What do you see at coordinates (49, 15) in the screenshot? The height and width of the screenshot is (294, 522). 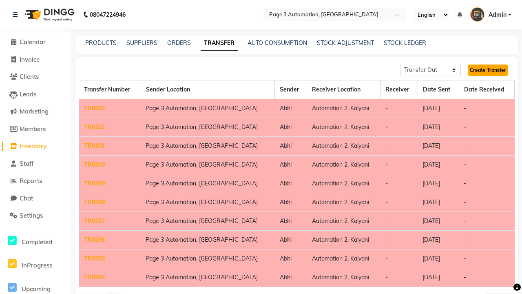 I see `img: logo` at bounding box center [49, 15].